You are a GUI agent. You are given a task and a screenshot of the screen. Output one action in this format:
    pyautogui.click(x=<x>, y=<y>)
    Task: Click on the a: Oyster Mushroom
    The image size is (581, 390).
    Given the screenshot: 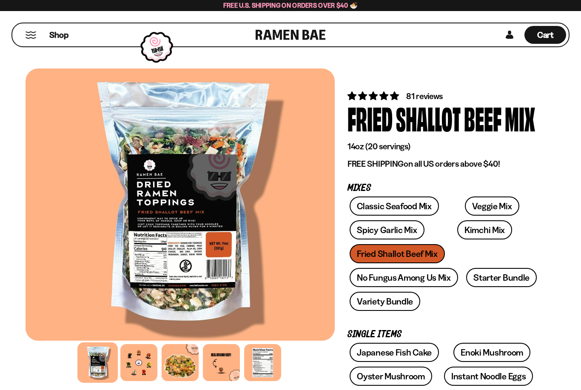 What is the action you would take?
    pyautogui.click(x=391, y=376)
    